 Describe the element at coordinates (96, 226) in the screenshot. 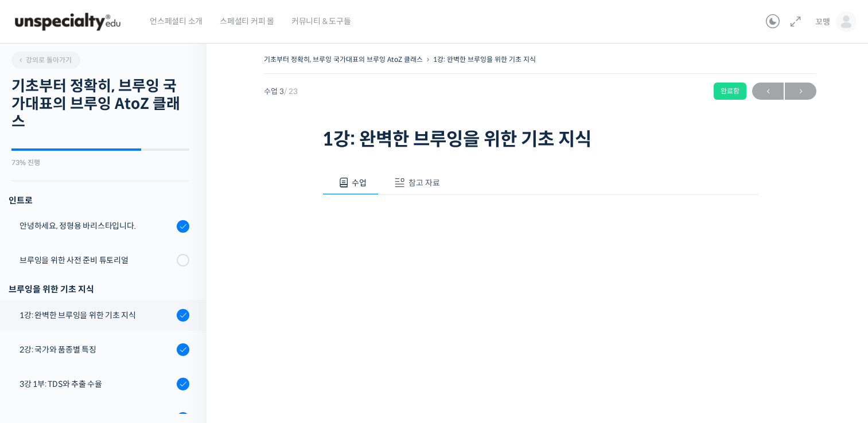

I see `div: 안녕하세요, 정형용 바리스타입니다.` at that location.